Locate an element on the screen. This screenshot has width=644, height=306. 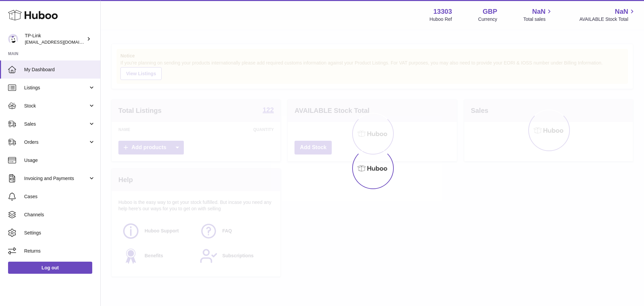
span: Stock is located at coordinates (56, 106).